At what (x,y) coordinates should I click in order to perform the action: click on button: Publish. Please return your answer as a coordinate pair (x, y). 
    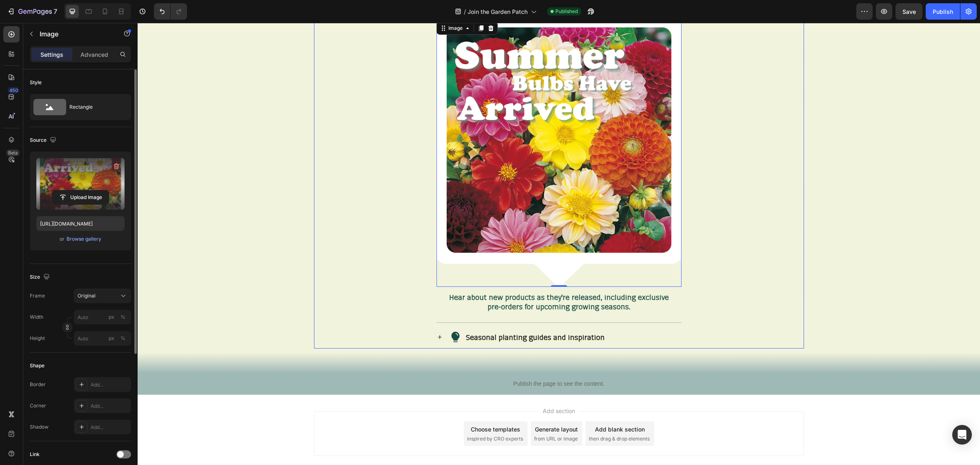
    Looking at the image, I should click on (943, 12).